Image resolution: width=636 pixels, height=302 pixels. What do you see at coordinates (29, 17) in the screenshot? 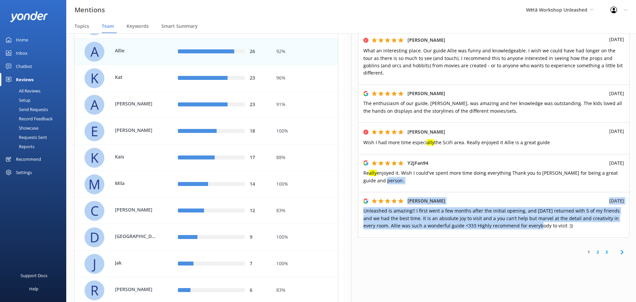
I see `img: yonder-white-logo.png` at bounding box center [29, 17].